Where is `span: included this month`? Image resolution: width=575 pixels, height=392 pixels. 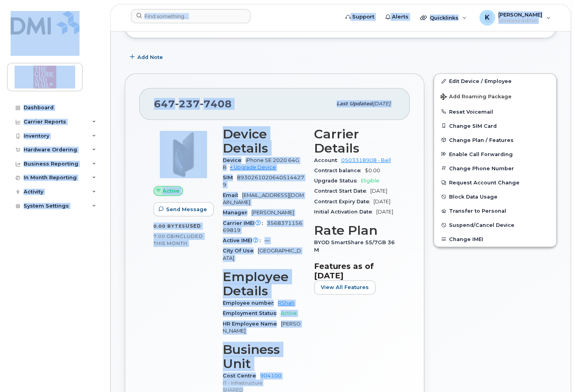
span: included this month is located at coordinates (179, 239).